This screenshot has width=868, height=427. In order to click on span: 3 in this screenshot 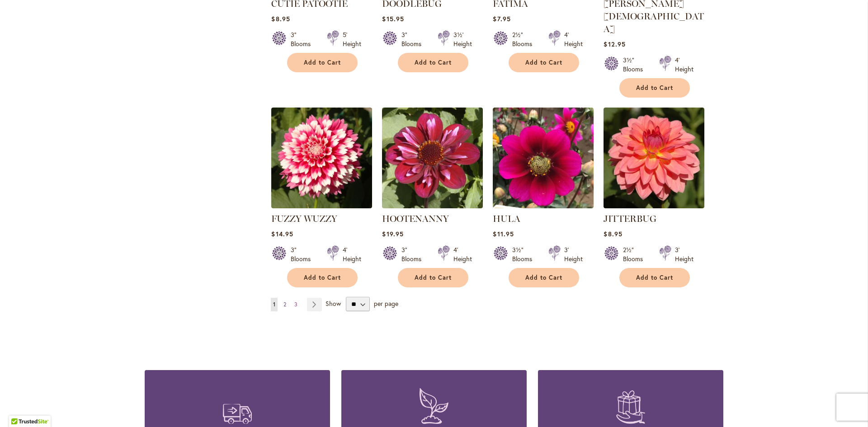, I will do `click(295, 304)`.